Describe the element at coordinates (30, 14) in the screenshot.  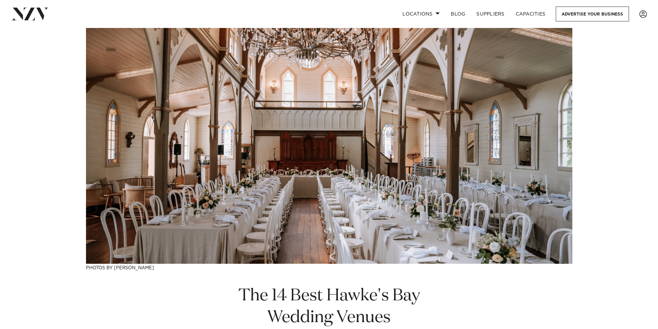
I see `img: nzv-logo.png` at that location.